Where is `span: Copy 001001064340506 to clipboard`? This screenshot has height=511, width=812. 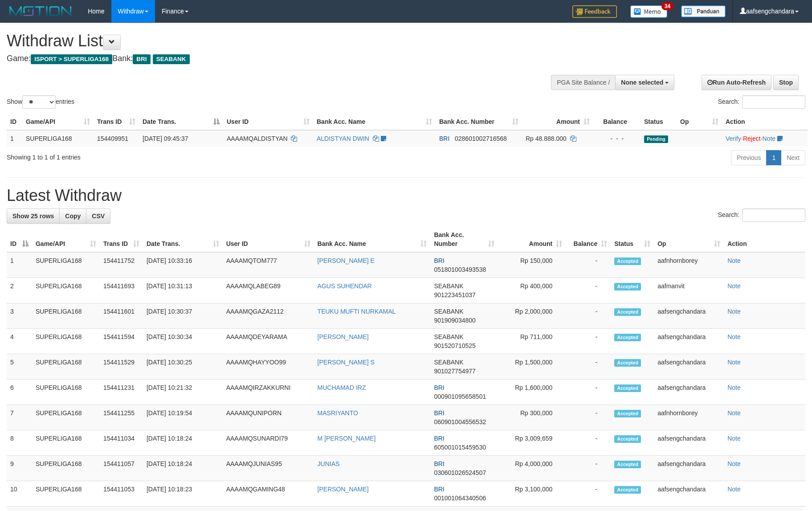 span: Copy 001001064340506 to clipboard is located at coordinates (460, 498).